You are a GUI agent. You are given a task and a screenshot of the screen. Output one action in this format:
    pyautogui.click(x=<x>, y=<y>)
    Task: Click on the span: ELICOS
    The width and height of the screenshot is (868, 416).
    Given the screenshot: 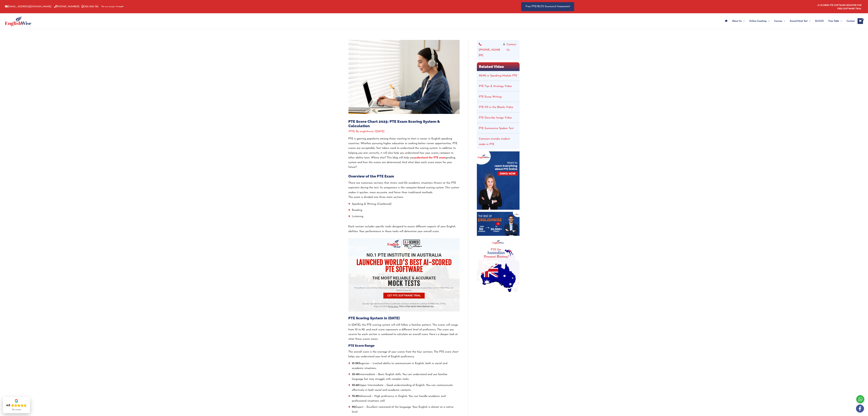 What is the action you would take?
    pyautogui.click(x=819, y=21)
    